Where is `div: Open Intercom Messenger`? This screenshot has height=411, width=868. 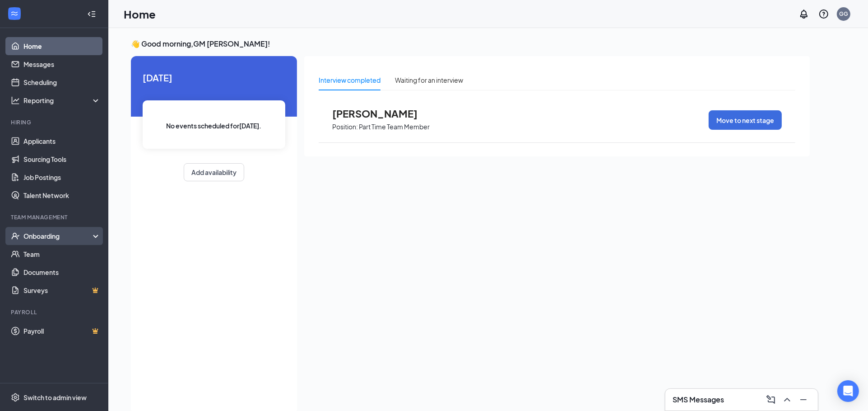 div: Open Intercom Messenger is located at coordinates (848, 391).